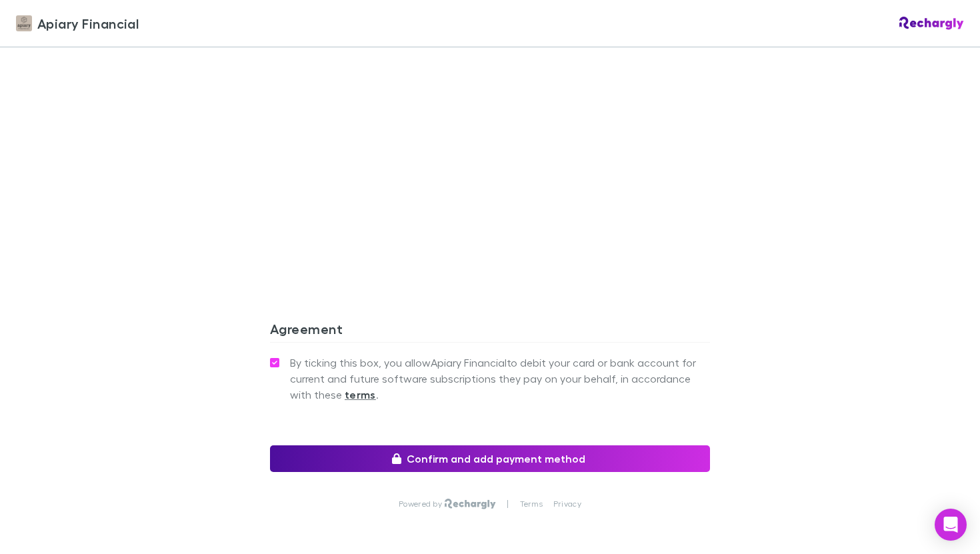 Image resolution: width=980 pixels, height=554 pixels. What do you see at coordinates (490, 459) in the screenshot?
I see `button: Confirm and add payment method` at bounding box center [490, 459].